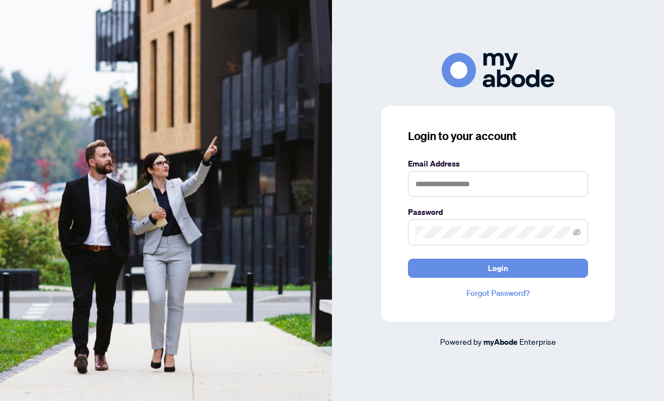 This screenshot has height=401, width=664. I want to click on button: Login, so click(498, 268).